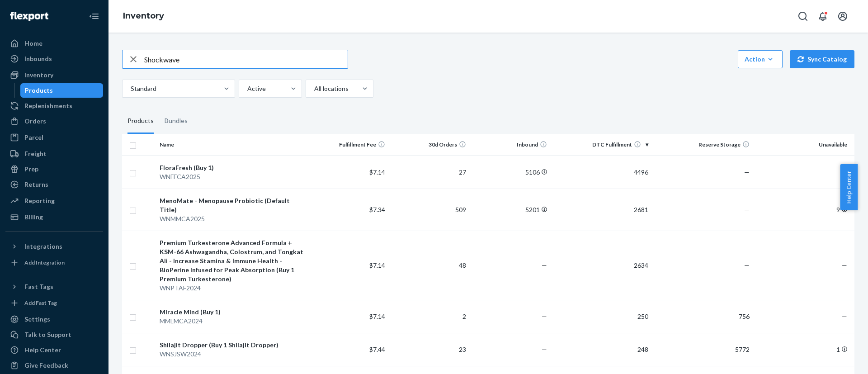  What do you see at coordinates (31, 169) in the screenshot?
I see `div: Prep` at bounding box center [31, 169].